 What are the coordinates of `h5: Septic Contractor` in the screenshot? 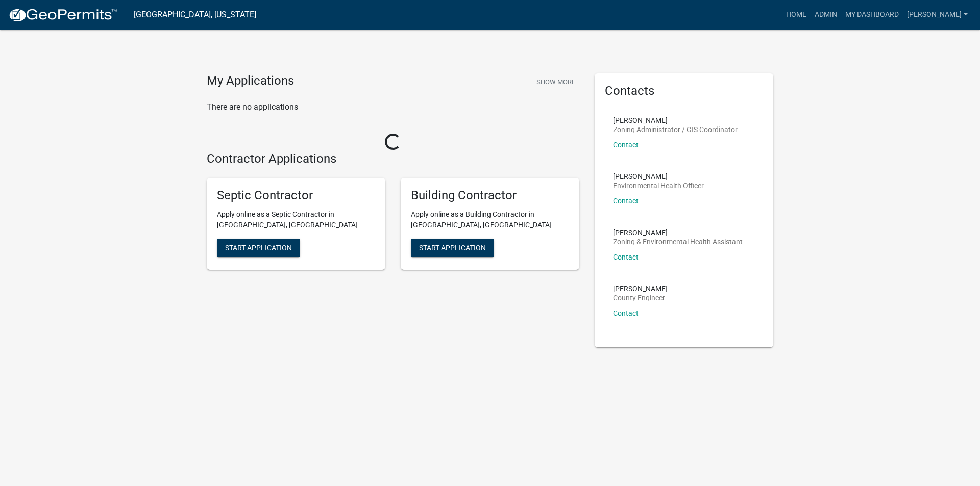 It's located at (296, 195).